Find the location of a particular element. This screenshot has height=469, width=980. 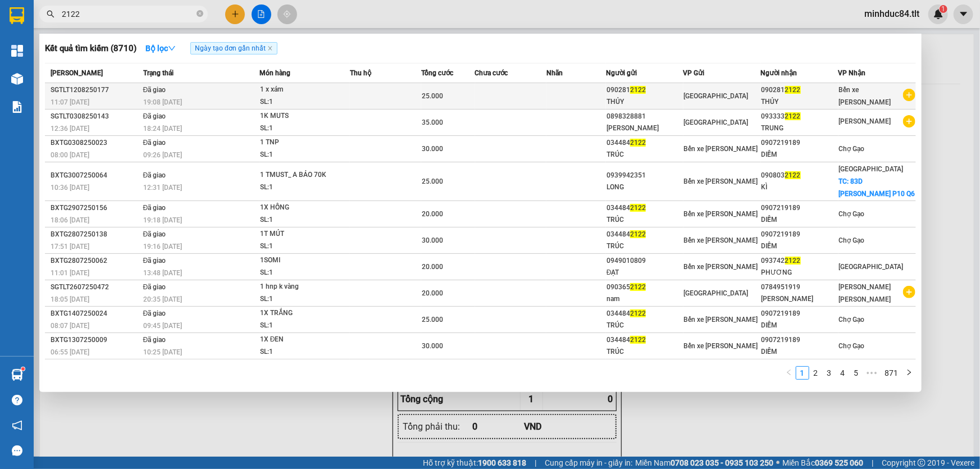

div: BXTG2807250138 is located at coordinates (95, 234).